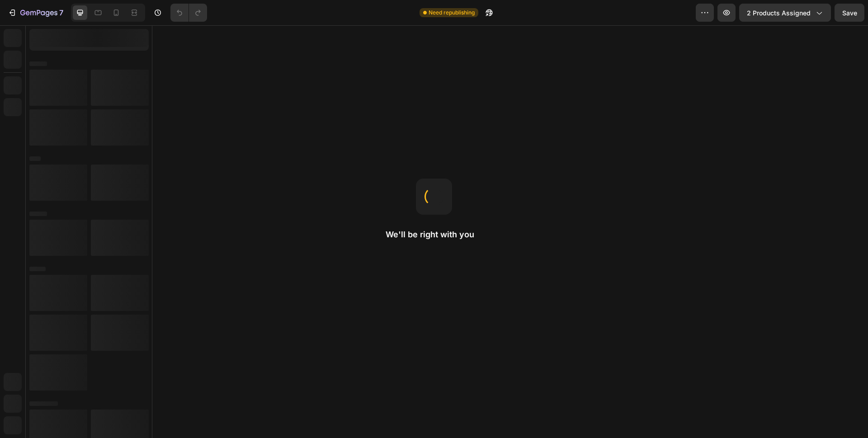 The width and height of the screenshot is (868, 438). What do you see at coordinates (778, 13) in the screenshot?
I see `span: 2 products assigned` at bounding box center [778, 13].